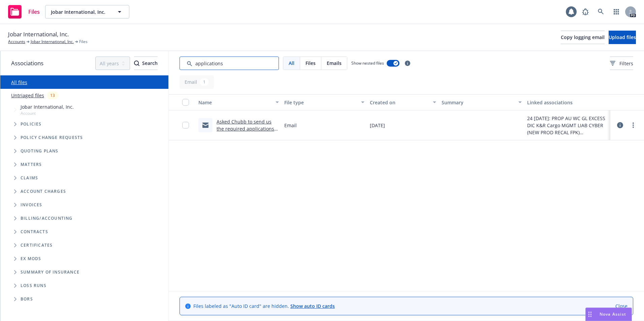 This screenshot has width=644, height=321. Describe the element at coordinates (238, 102) in the screenshot. I see `button: Name` at that location.